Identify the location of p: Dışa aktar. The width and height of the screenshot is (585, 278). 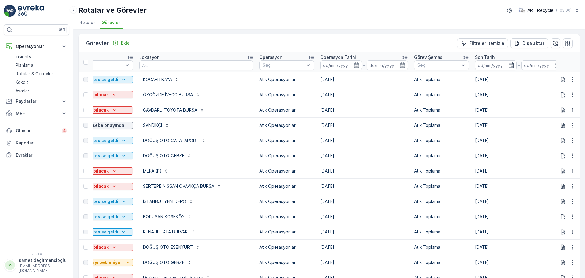
(533, 43).